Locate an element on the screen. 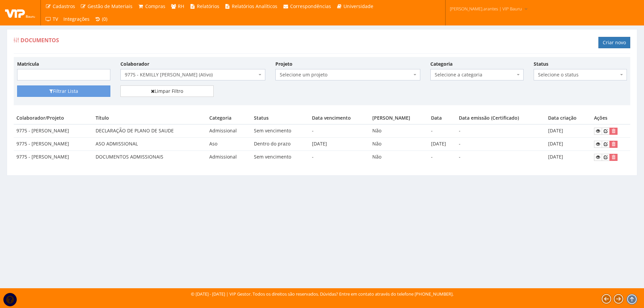 The height and width of the screenshot is (308, 644). a: Limpar Filtro is located at coordinates (167, 91).